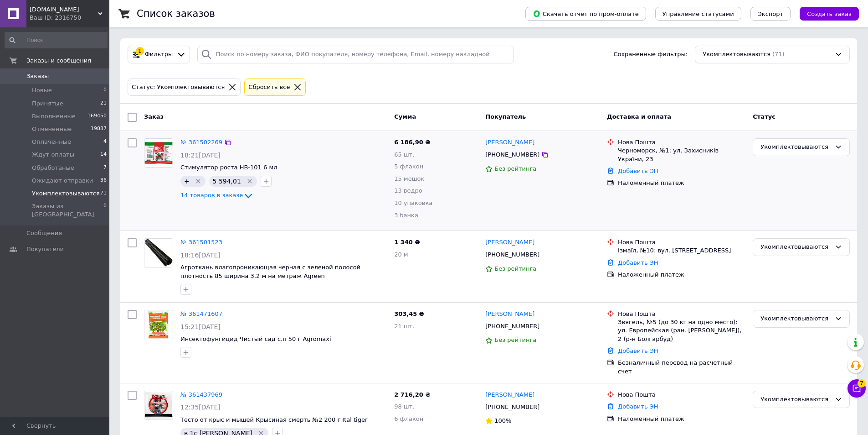  I want to click on span: Скачать отчет по пром-оплате, so click(586, 14).